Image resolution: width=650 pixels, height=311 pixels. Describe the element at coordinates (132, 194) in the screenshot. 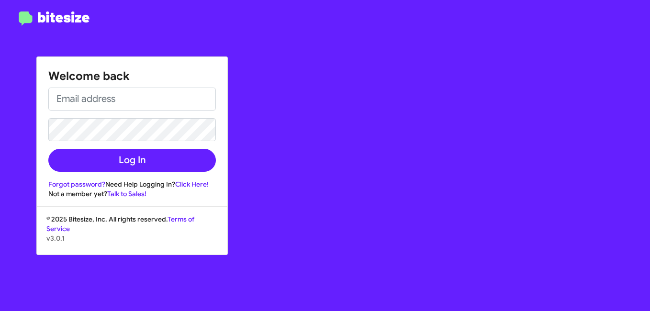

I see `div: Not a member yet?` at that location.